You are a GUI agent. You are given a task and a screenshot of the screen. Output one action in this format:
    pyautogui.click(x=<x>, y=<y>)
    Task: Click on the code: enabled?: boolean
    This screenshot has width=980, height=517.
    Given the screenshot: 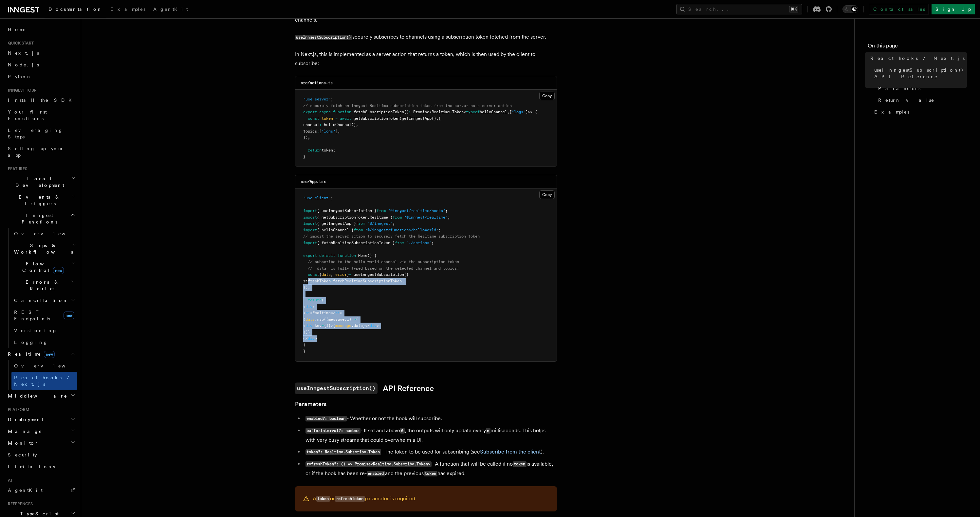 What is the action you would take?
    pyautogui.click(x=326, y=419)
    